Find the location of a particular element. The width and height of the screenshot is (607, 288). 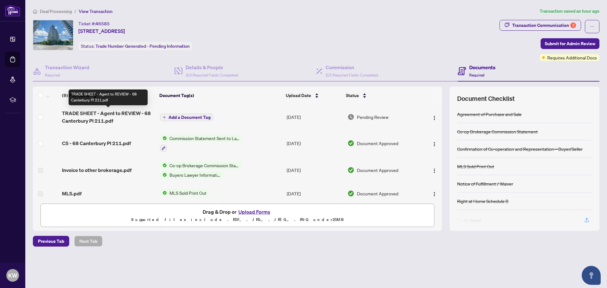

button: Open asap is located at coordinates (591, 275).